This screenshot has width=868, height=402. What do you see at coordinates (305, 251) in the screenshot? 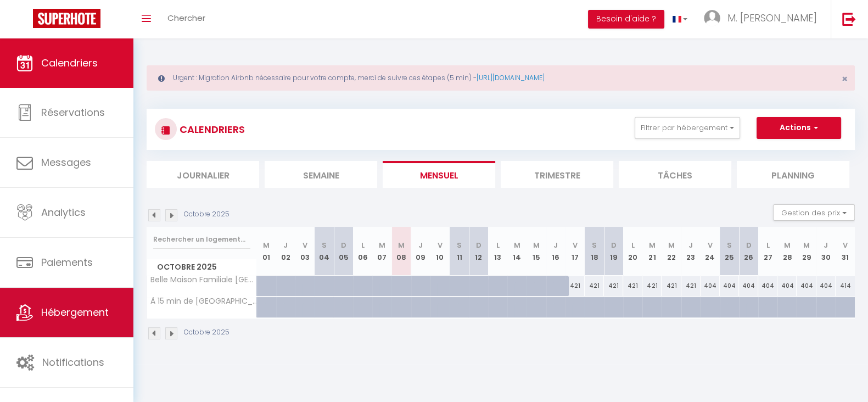
I see `th: 03` at bounding box center [305, 251].